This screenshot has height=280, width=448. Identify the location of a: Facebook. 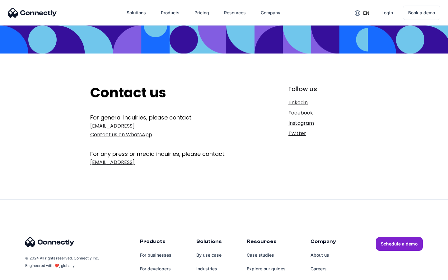
(323, 113).